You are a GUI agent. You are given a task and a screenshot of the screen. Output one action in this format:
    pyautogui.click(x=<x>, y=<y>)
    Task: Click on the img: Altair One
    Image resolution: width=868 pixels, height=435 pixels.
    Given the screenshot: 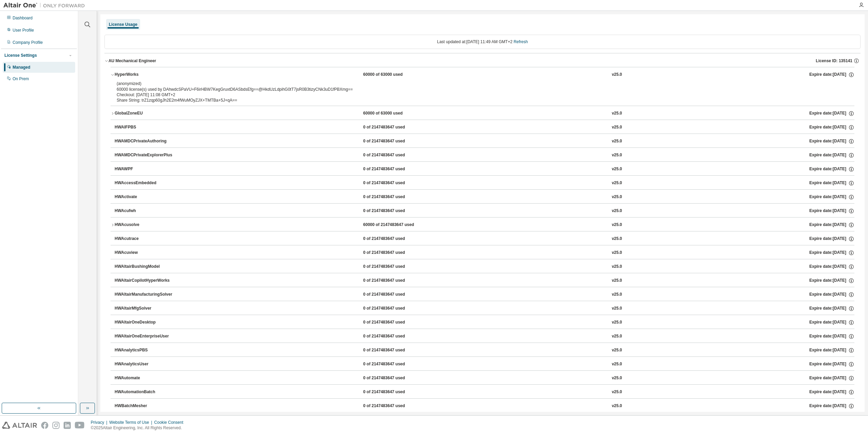 What is the action you would take?
    pyautogui.click(x=46, y=6)
    